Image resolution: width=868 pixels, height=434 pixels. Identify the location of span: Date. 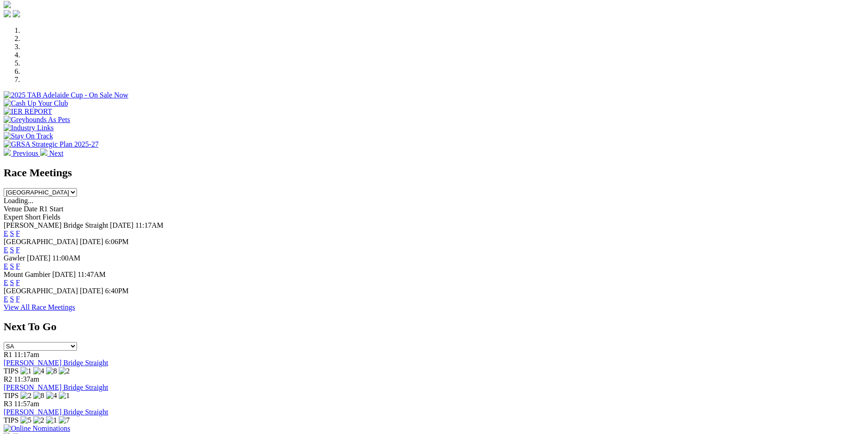
(31, 209).